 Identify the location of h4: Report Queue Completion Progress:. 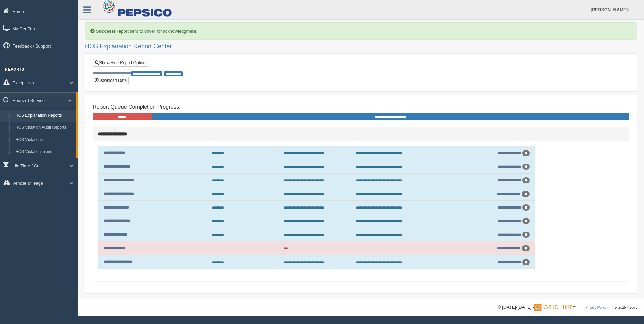
(361, 107).